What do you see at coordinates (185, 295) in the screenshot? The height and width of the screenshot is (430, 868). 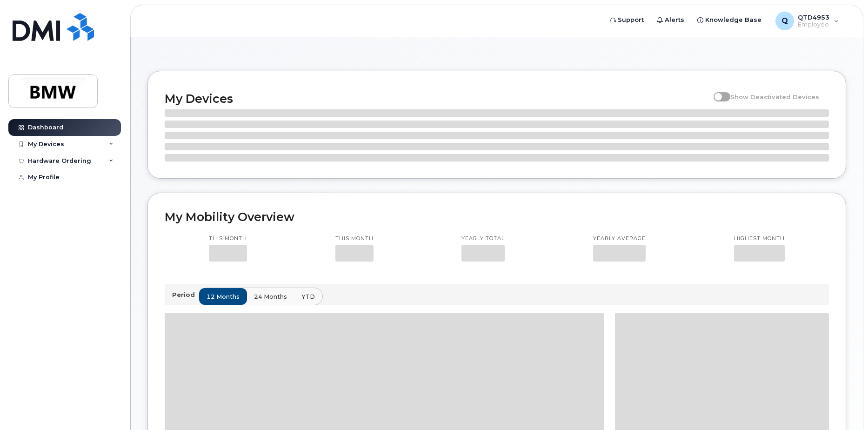 I see `p: Period` at bounding box center [185, 295].